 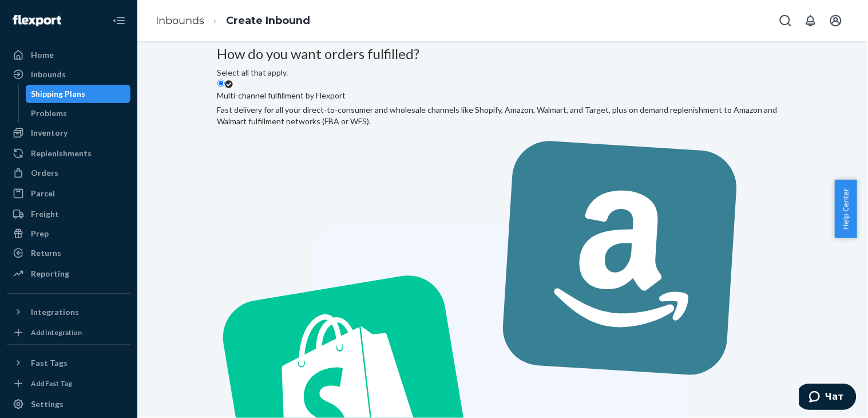 What do you see at coordinates (846, 209) in the screenshot?
I see `button: Help Center` at bounding box center [846, 209].